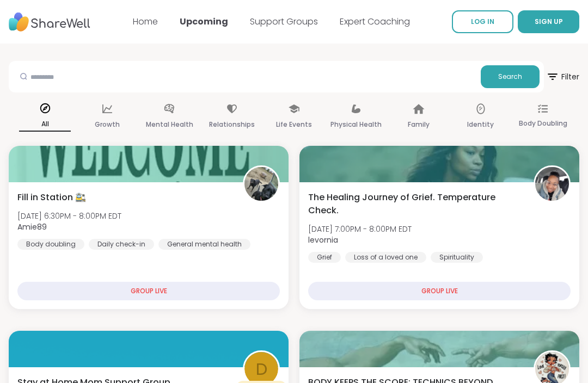 The image size is (588, 383). I want to click on p: Body Doubling, so click(543, 124).